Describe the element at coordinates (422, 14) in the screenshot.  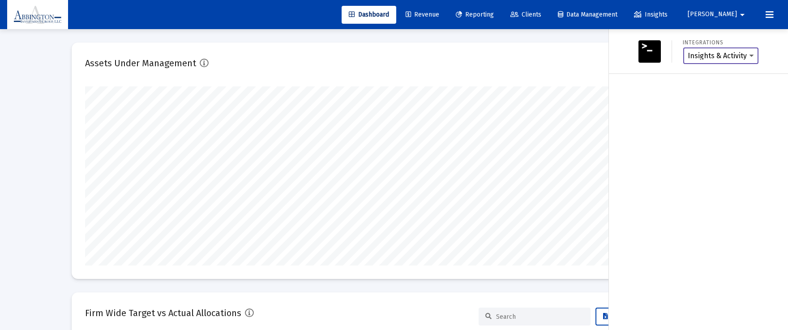
I see `span: Revenue` at that location.